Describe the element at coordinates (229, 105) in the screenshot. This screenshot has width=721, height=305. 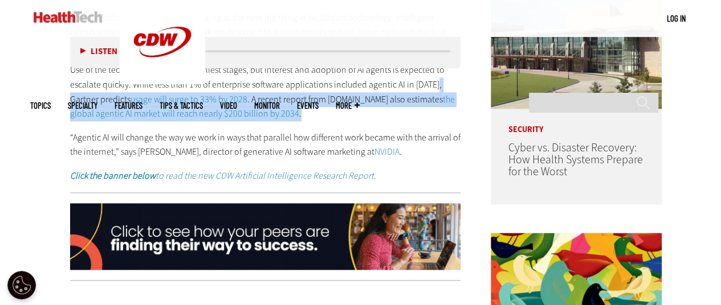
I see `a: Video` at that location.